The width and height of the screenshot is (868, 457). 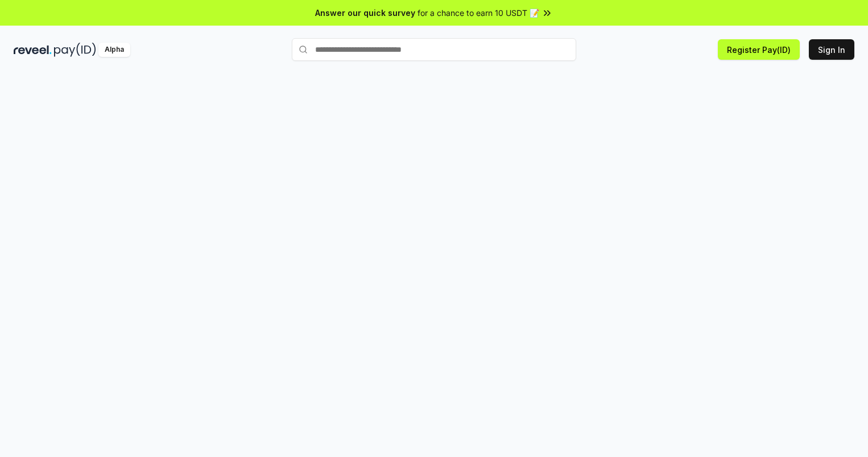 What do you see at coordinates (75, 50) in the screenshot?
I see `img: pay_id` at bounding box center [75, 50].